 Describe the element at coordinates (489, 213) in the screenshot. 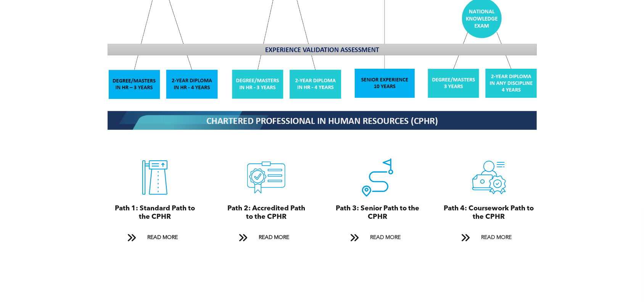

I see `span: Path 4: Coursework Path to the CPHR` at that location.